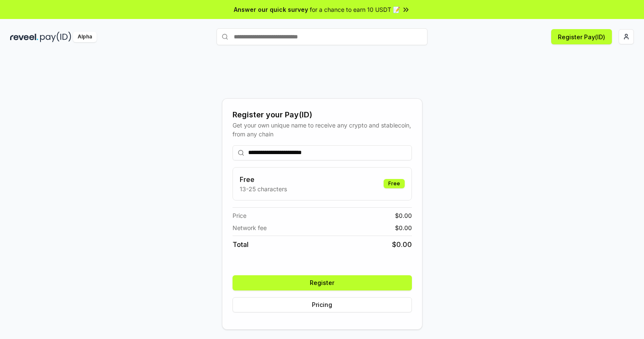 The height and width of the screenshot is (339, 644). What do you see at coordinates (322, 305) in the screenshot?
I see `button: Pricing` at bounding box center [322, 305].